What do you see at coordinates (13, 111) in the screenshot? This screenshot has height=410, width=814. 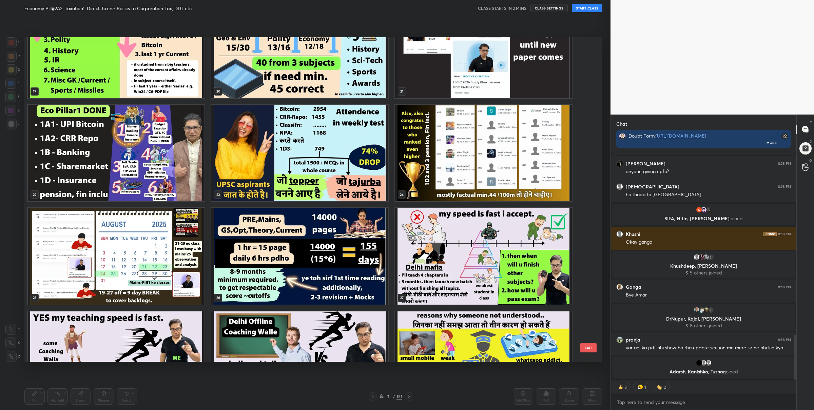 I see `div: 6` at bounding box center [13, 111].